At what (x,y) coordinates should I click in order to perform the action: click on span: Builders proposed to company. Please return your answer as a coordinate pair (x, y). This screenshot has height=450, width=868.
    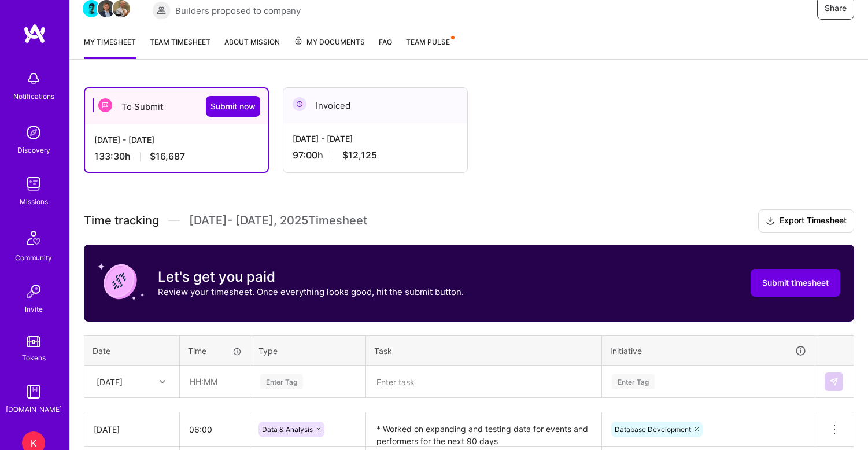
    Looking at the image, I should click on (237, 10).